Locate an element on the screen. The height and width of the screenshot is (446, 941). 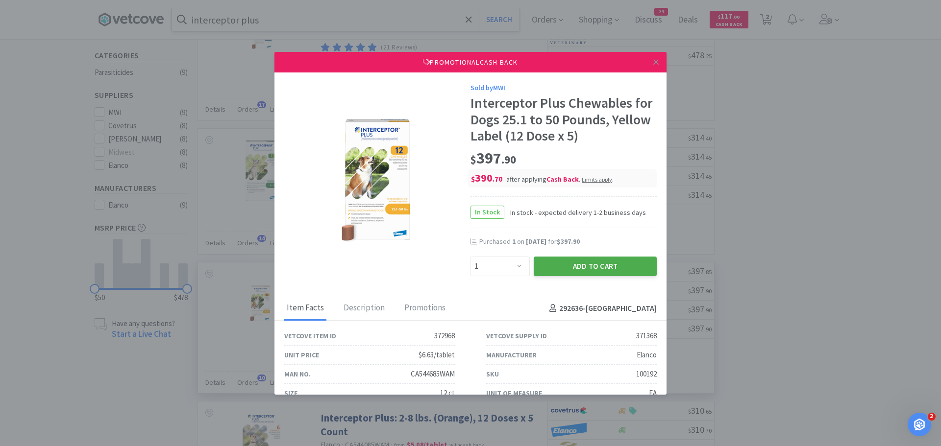
div: Description is located at coordinates (364, 309).